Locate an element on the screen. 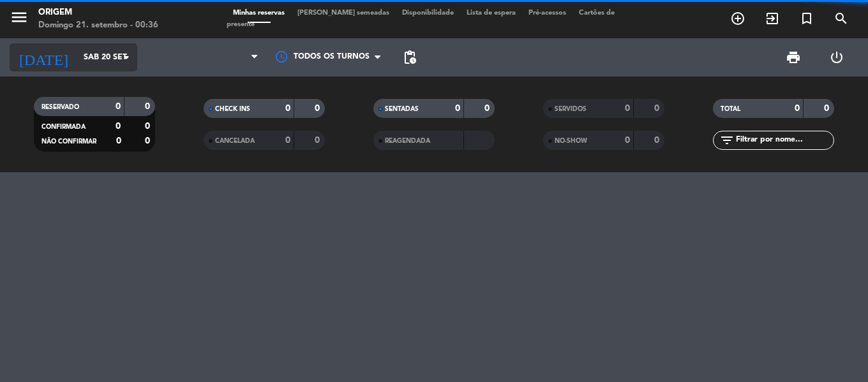  span: Minhas reservas is located at coordinates (259, 13).